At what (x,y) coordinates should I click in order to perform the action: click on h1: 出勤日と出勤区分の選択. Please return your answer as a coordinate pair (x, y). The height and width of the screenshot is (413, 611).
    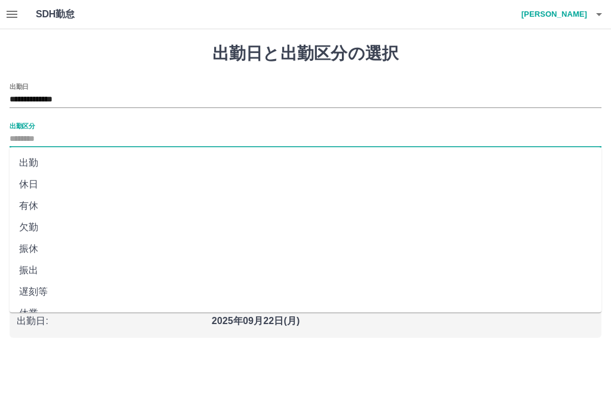
    Looking at the image, I should click on (306, 54).